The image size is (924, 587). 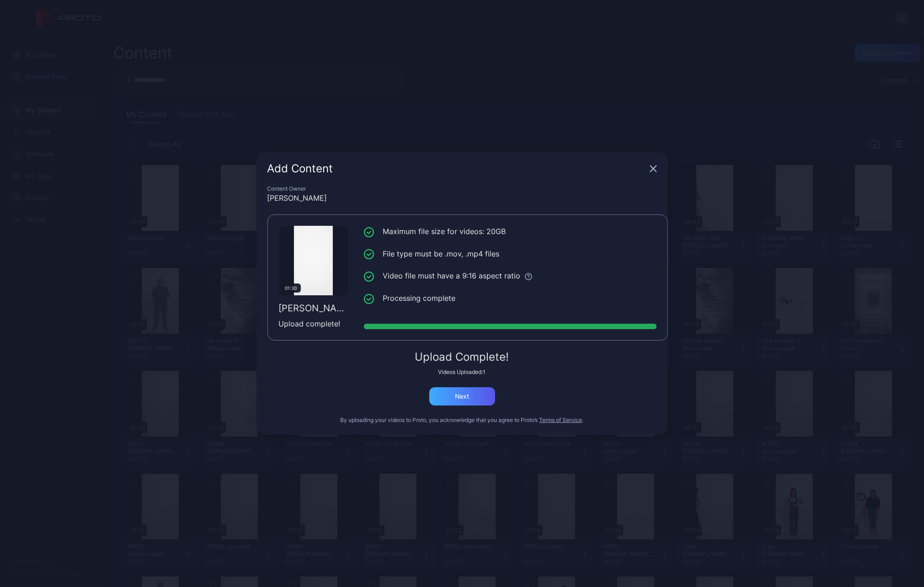 What do you see at coordinates (292, 288) in the screenshot?
I see `div: 01:30` at bounding box center [292, 288].